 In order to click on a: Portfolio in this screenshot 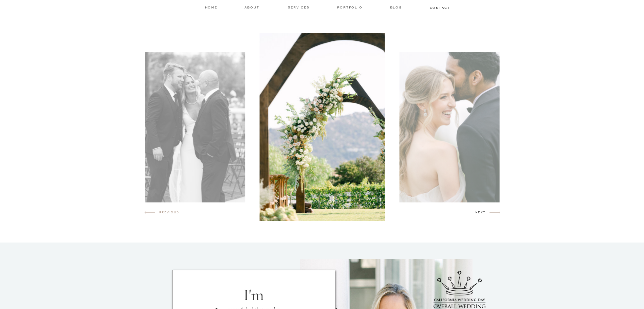, I will do `click(350, 7)`.